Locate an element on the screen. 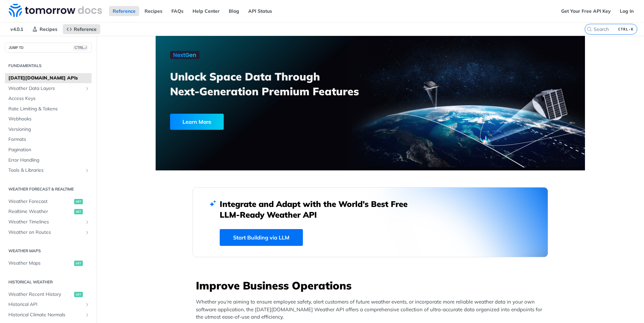  button: Show subpages for Tools & Libraries is located at coordinates (87, 170).